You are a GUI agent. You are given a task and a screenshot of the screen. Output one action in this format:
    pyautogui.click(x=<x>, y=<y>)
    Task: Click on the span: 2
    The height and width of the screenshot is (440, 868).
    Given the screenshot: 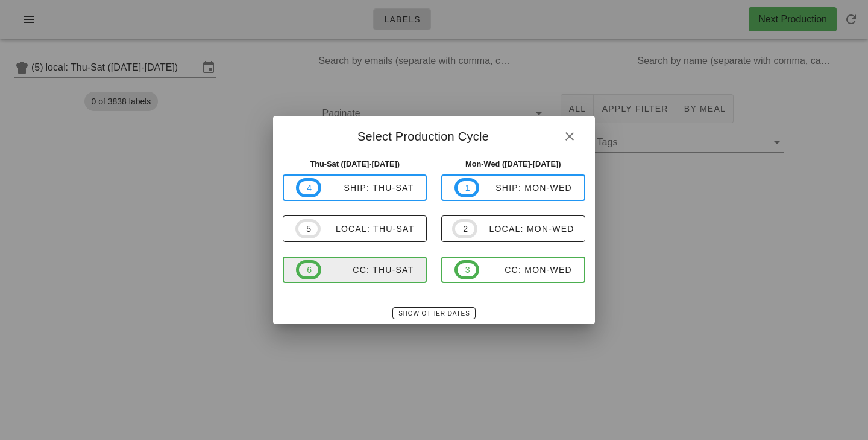 What is the action you would take?
    pyautogui.click(x=465, y=228)
    